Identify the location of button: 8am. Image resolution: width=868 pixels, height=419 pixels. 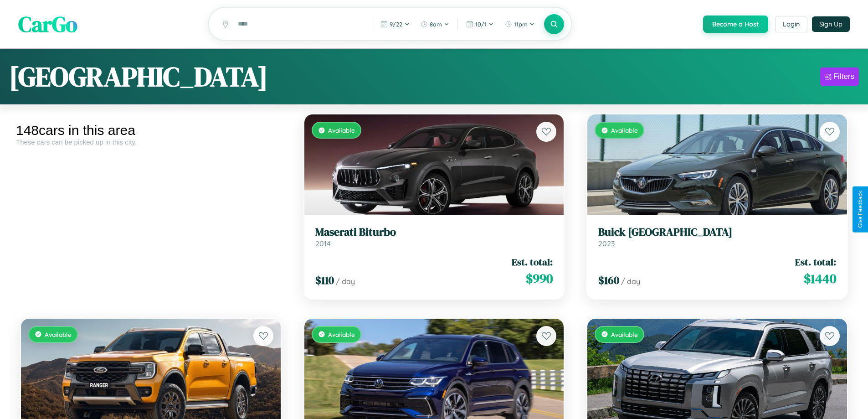
(435, 24).